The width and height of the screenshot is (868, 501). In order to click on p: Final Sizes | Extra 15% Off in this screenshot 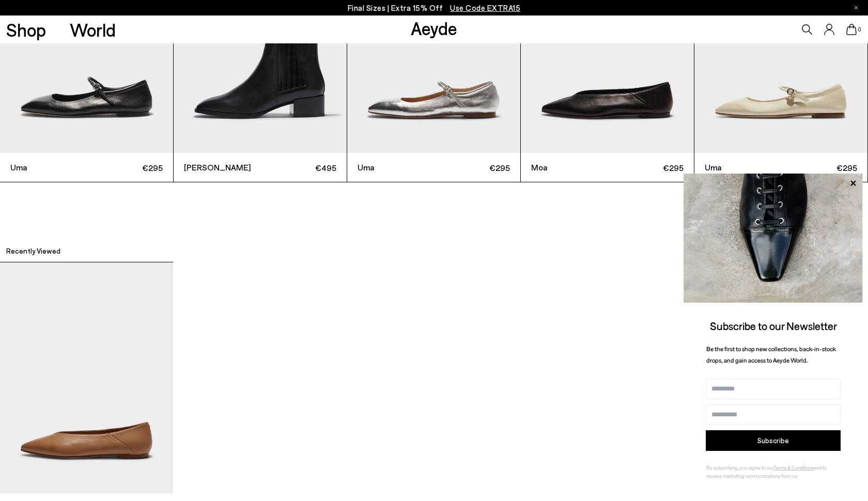, I will do `click(434, 8)`.